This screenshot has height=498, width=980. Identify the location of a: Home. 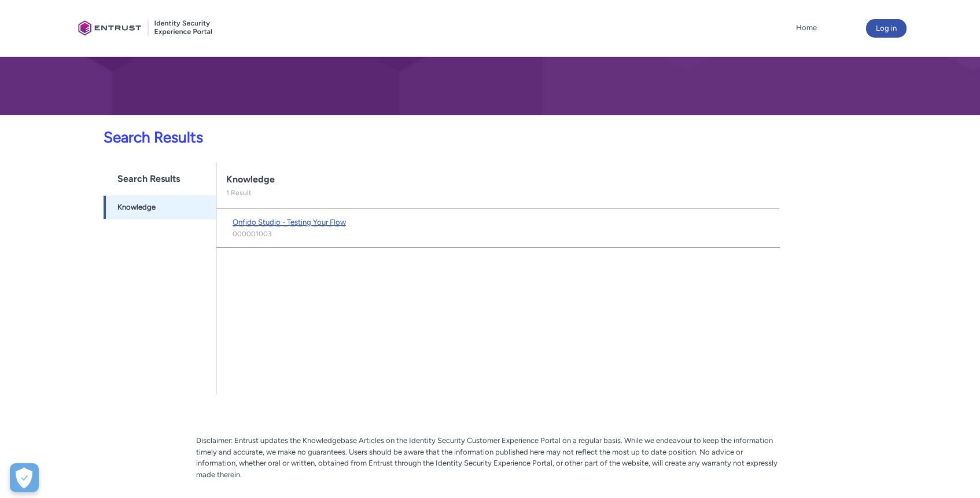
(806, 28).